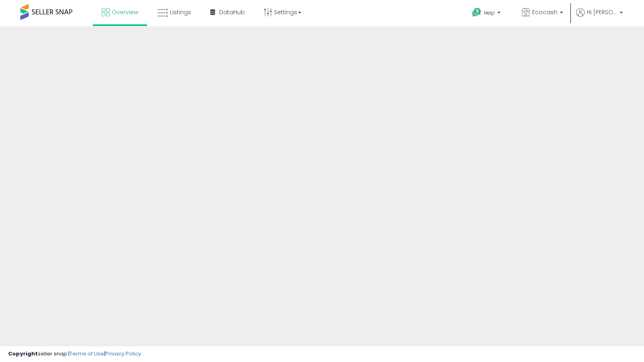 The width and height of the screenshot is (644, 362). What do you see at coordinates (86, 353) in the screenshot?
I see `a: Terms of Use` at bounding box center [86, 353].